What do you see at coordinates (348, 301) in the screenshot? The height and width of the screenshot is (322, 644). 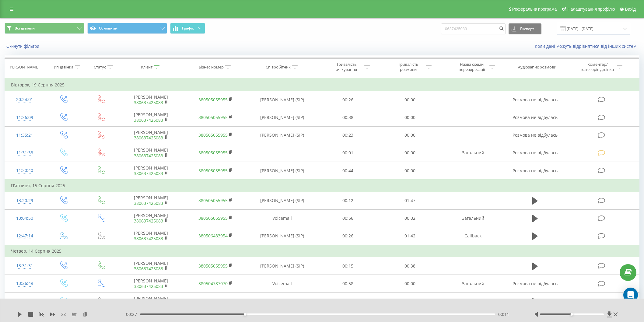 I see `td: 00:04` at bounding box center [348, 301].